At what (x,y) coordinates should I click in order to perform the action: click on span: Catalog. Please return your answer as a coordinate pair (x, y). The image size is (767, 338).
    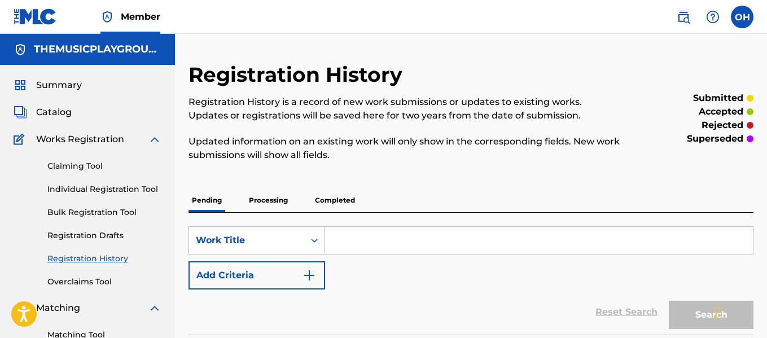
    Looking at the image, I should click on (54, 112).